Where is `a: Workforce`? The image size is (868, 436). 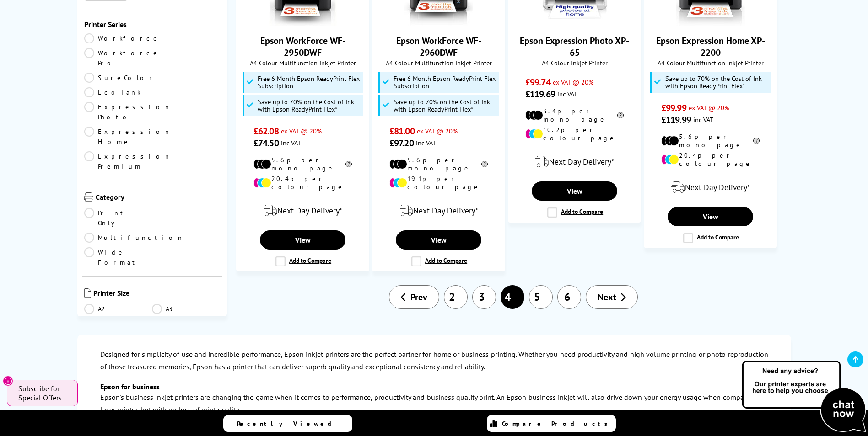 a: Workforce is located at coordinates (122, 38).